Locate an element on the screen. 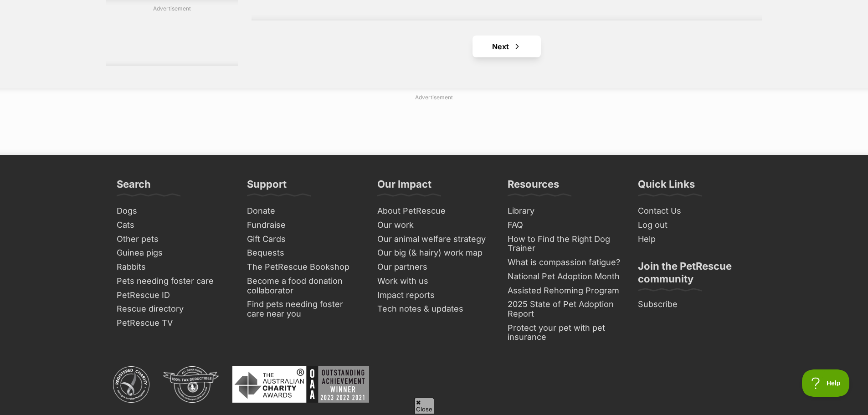  a: Rabbits is located at coordinates (173, 267).